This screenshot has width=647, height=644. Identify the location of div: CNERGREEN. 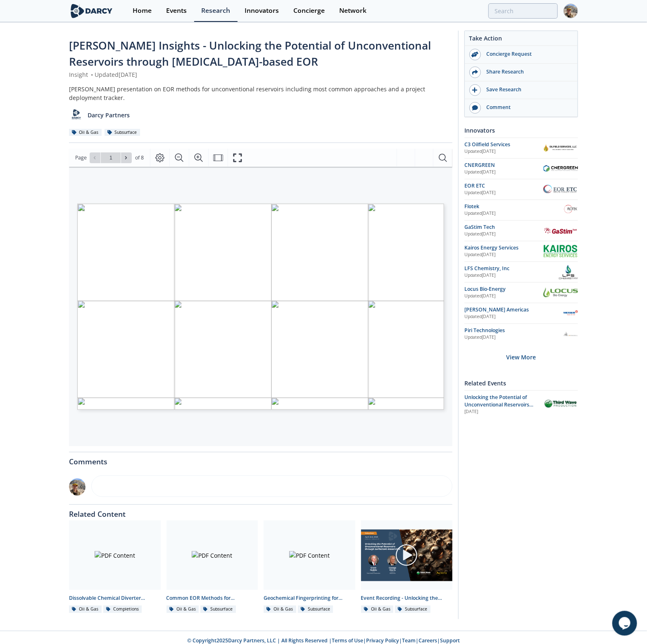
(504, 165).